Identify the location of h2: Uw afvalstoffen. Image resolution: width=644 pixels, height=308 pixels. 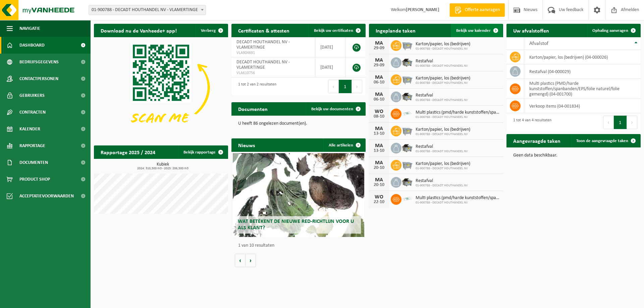
(531, 30).